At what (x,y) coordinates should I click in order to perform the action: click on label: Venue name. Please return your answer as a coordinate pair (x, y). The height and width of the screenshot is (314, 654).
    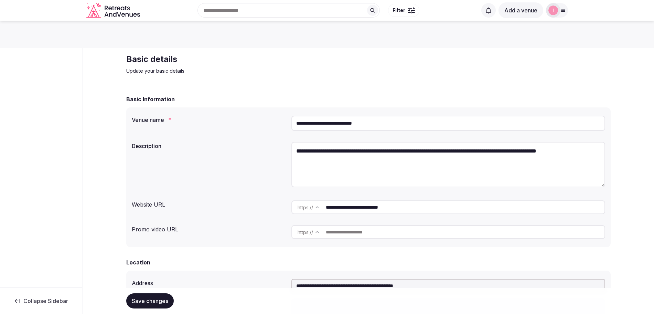
    Looking at the image, I should click on (209, 120).